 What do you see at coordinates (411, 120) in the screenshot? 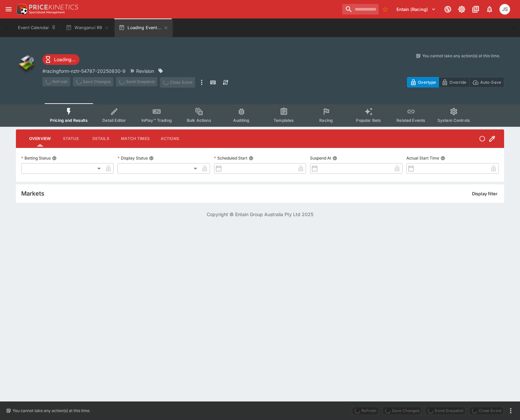
I see `span: Related Events` at bounding box center [411, 120].